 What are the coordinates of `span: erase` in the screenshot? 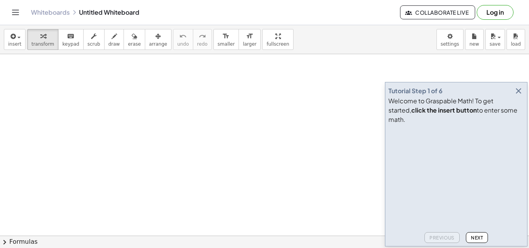 It's located at (134, 44).